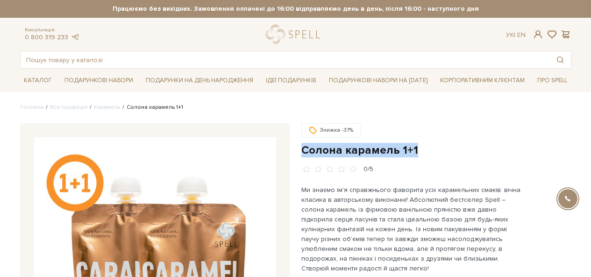  What do you see at coordinates (522, 35) in the screenshot?
I see `a: En` at bounding box center [522, 35].